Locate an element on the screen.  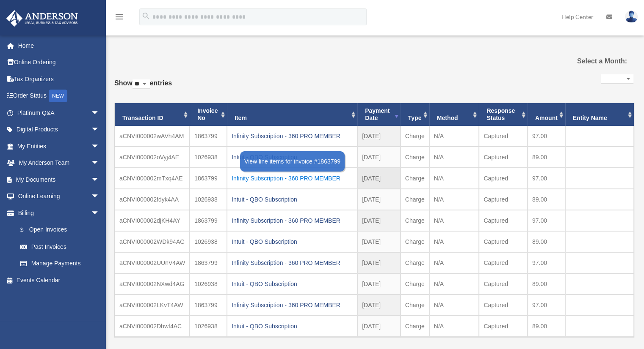
div: NEW is located at coordinates (58, 96).